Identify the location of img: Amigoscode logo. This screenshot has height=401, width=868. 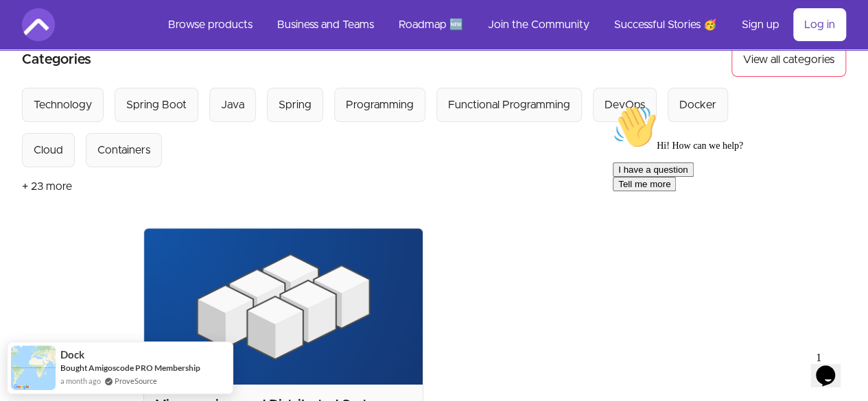
(39, 24).